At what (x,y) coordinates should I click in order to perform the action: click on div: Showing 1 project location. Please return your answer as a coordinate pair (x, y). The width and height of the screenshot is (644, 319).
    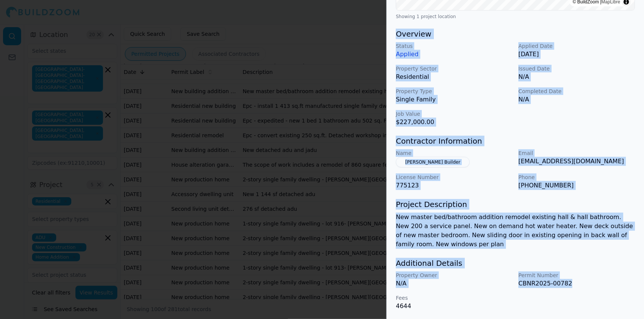
    Looking at the image, I should click on (516, 16).